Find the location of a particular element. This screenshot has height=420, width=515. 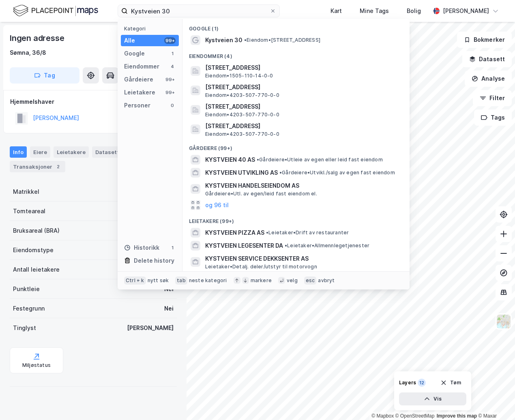

div: tab is located at coordinates (181, 280).